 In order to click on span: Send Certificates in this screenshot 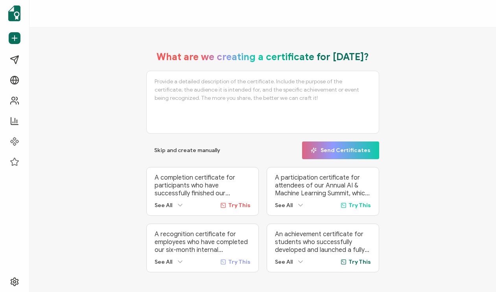, I will do `click(341, 150)`.